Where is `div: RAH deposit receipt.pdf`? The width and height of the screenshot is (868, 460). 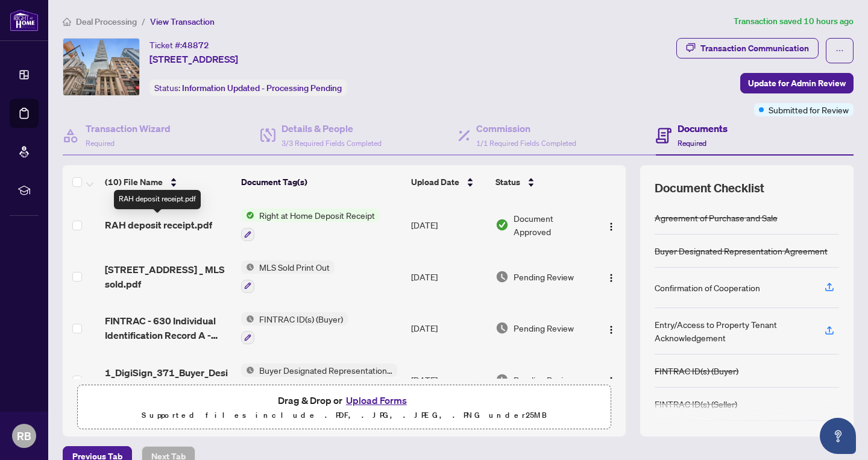
div: RAH deposit receipt.pdf is located at coordinates (157, 199).